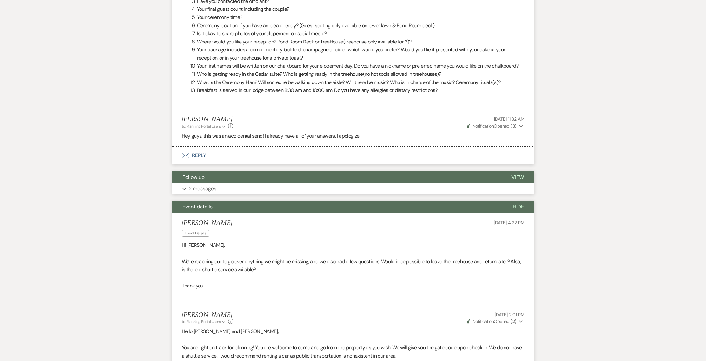 The width and height of the screenshot is (706, 361). What do you see at coordinates (337, 207) in the screenshot?
I see `button: Event details` at bounding box center [337, 207].